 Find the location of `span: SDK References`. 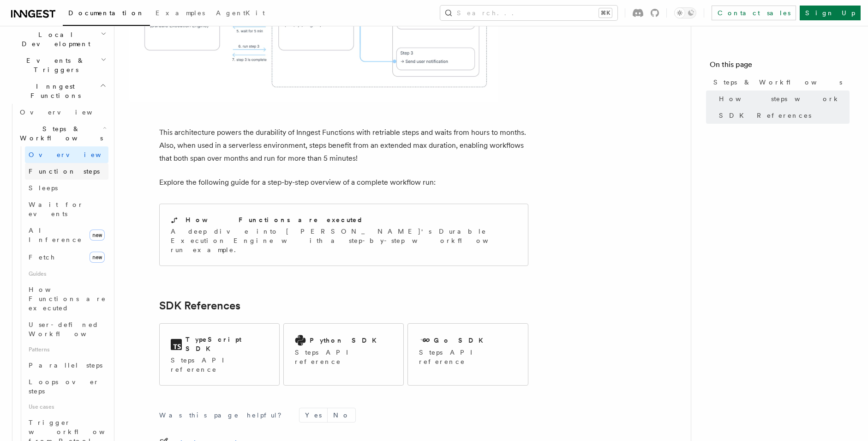

span: SDK References is located at coordinates (765, 116).